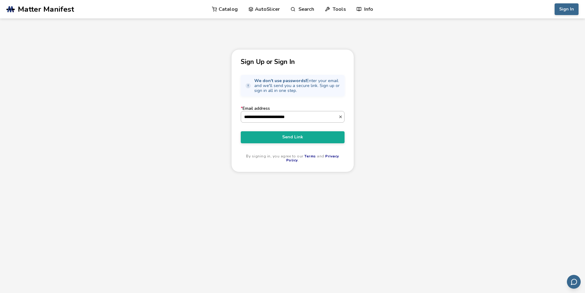 The height and width of the screenshot is (293, 585). Describe the element at coordinates (341, 117) in the screenshot. I see `button: *Email address` at that location.